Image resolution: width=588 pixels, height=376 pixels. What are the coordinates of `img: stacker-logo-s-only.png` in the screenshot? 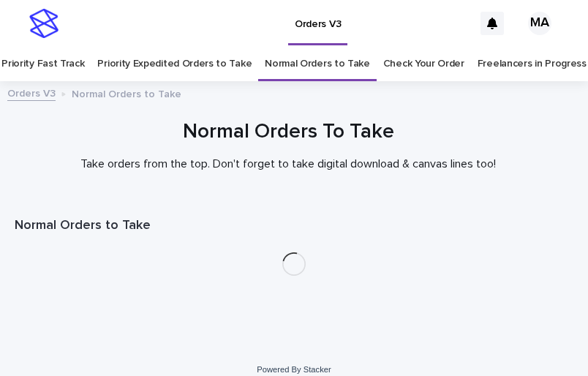 It's located at (44, 24).